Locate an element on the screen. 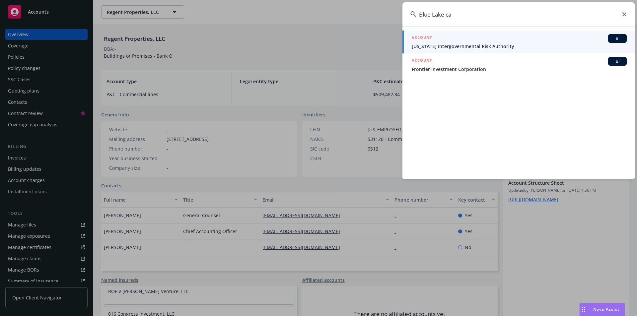  button: Nova Assist is located at coordinates (602, 310).